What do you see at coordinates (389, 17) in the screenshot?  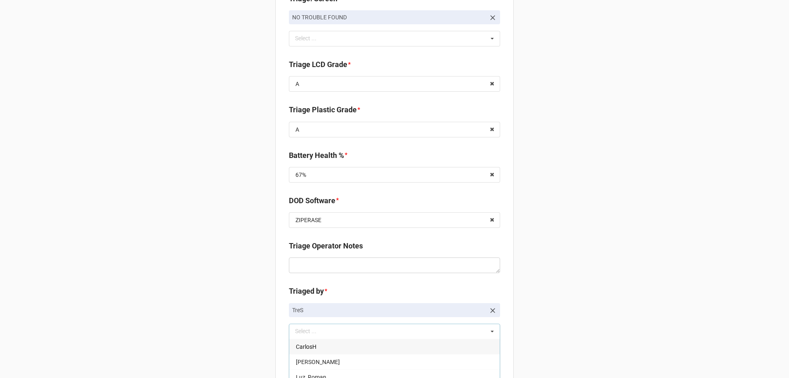 I see `p: NO TROUBLE FOUND` at bounding box center [389, 17].